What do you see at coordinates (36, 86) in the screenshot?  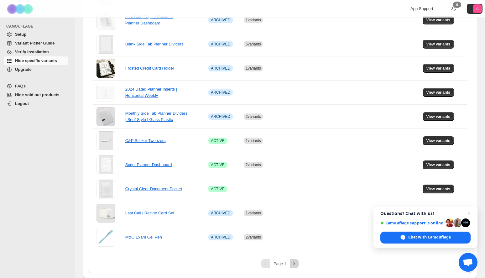 I see `a: FAQs` at bounding box center [36, 86].